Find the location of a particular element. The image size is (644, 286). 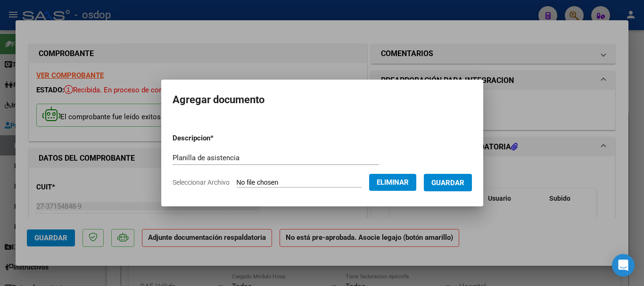

div: Open Intercom Messenger is located at coordinates (623, 266).